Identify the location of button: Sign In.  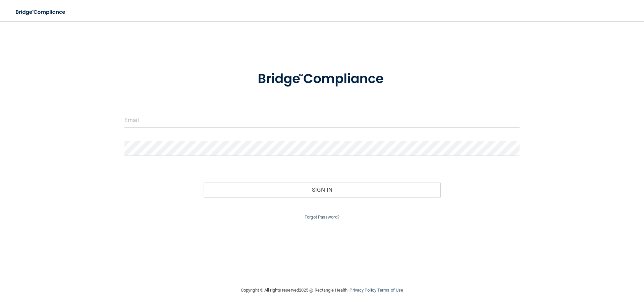
(322, 189).